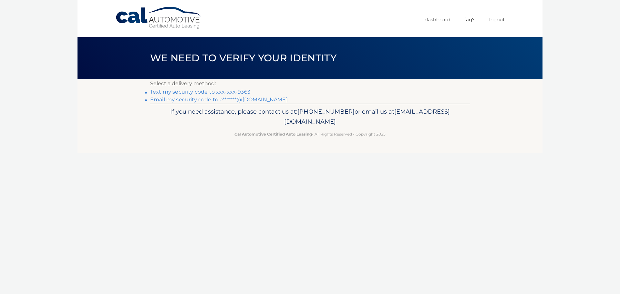 Image resolution: width=620 pixels, height=294 pixels. Describe the element at coordinates (310, 117) in the screenshot. I see `p: If you need assistance, please contact us at: or email us at` at that location.